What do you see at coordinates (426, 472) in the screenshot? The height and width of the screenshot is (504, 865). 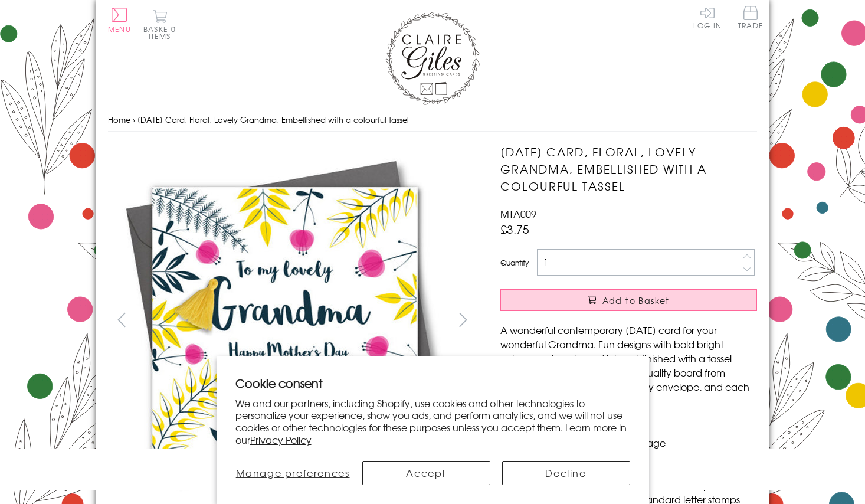 I see `button: Accept` at bounding box center [426, 472].